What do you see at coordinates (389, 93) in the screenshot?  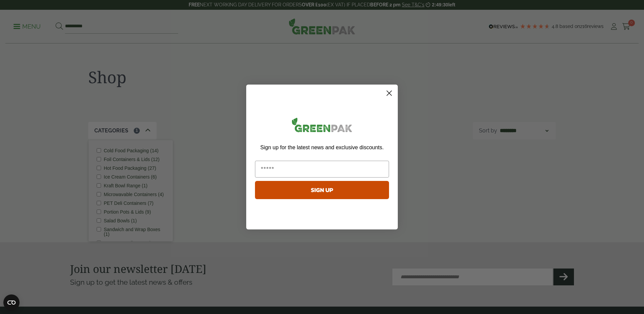 I see `button: Close dialog` at bounding box center [389, 93].